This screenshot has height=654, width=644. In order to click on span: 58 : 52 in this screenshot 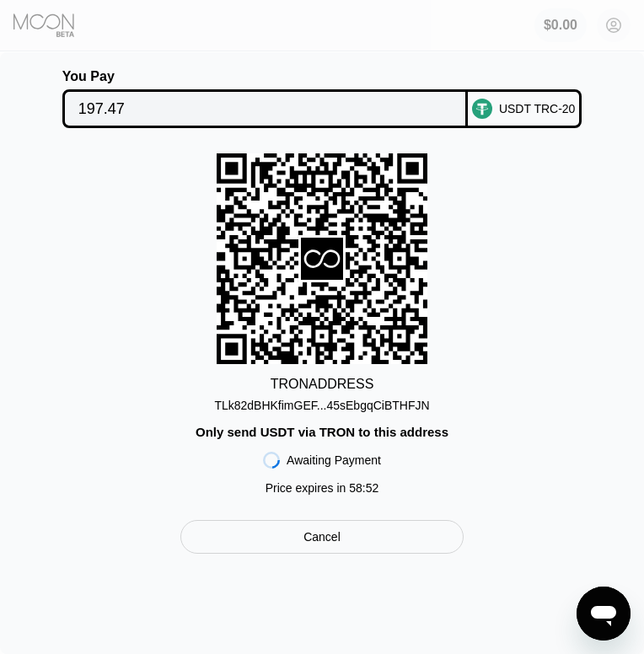, I will do `click(363, 488)`.